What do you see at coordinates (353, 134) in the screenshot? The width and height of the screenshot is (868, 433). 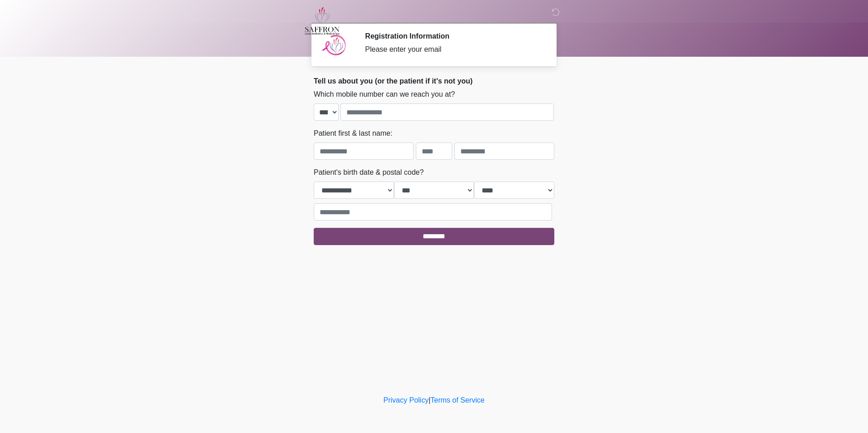 I see `label: Patient first & last name:` at bounding box center [353, 134].